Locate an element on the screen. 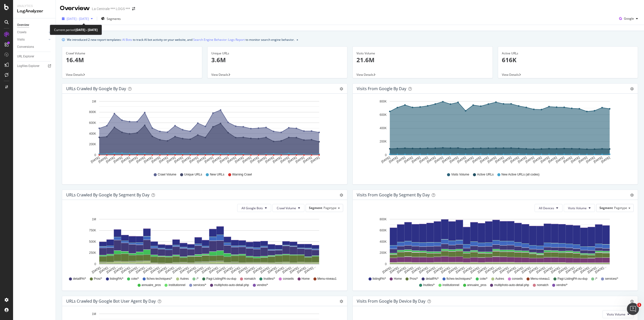 The height and width of the screenshot is (320, 644). div: URL Explorer is located at coordinates (26, 56).